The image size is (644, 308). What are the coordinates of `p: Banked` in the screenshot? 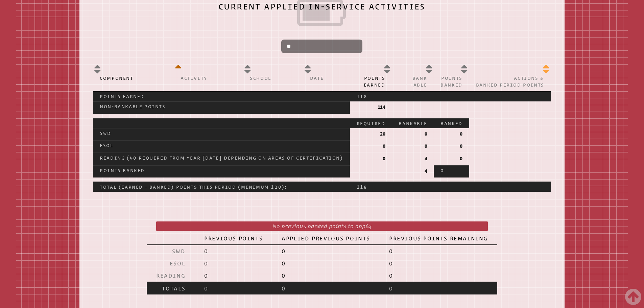 It's located at (451, 124).